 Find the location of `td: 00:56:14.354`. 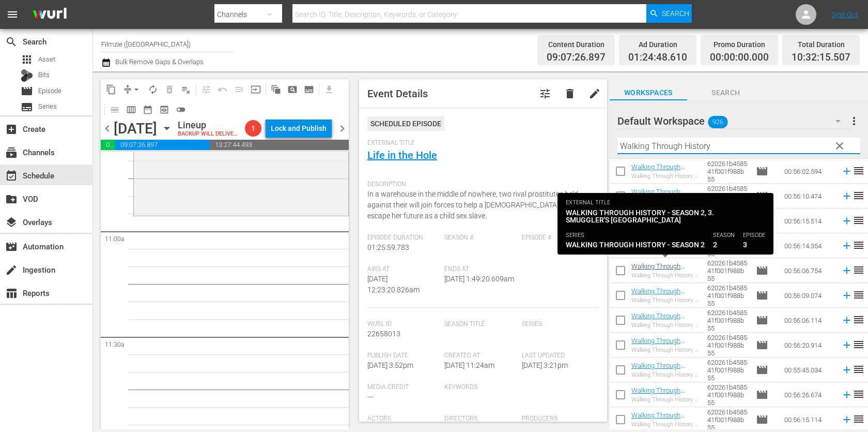

td: 00:56:14.354 is located at coordinates (809, 245).